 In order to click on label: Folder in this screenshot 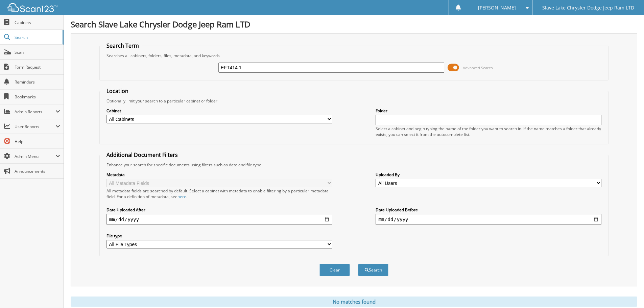, I will do `click(489, 110)`.